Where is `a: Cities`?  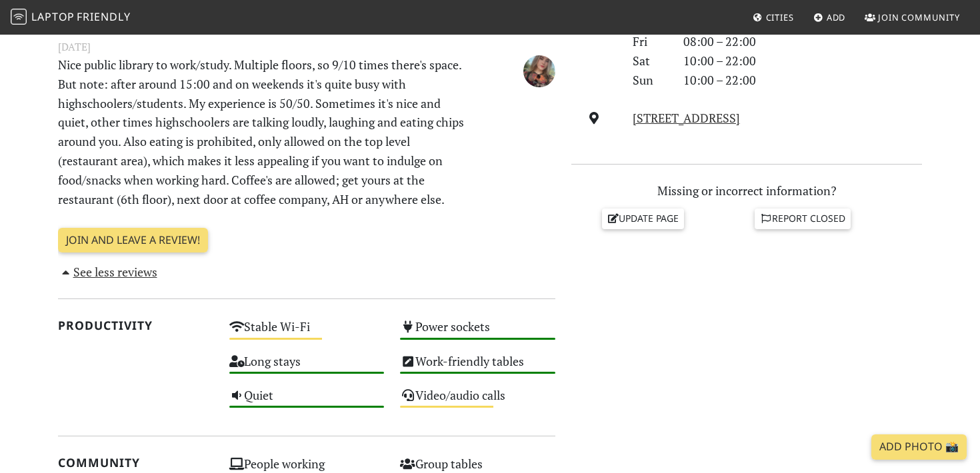
a: Cities is located at coordinates (773, 18).